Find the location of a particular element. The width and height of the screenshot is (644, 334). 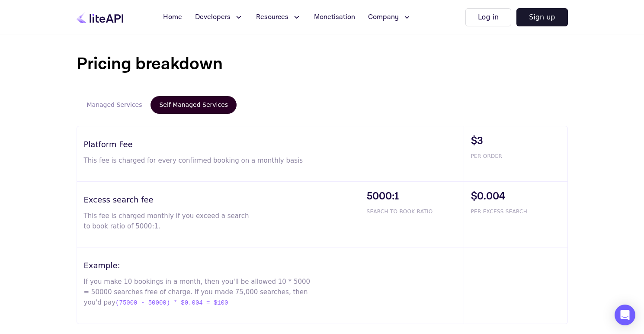

span: (75000 - 50000) * $0.004 = $100 is located at coordinates (172, 303).